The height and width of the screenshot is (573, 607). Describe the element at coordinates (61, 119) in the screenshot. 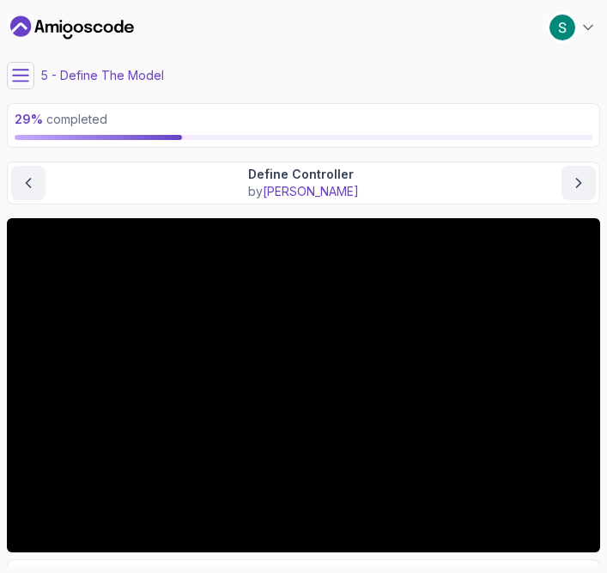

I see `span: completed` at that location.